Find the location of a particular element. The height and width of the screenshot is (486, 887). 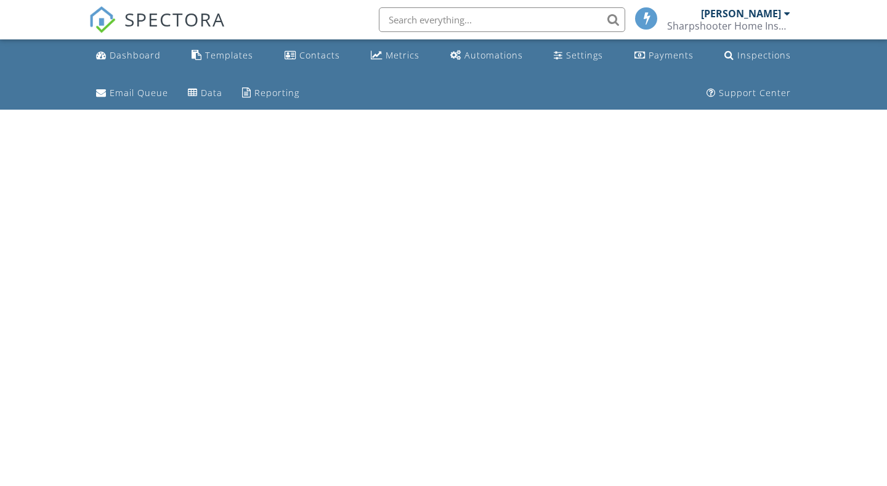

input: Search everything... is located at coordinates (502, 20).